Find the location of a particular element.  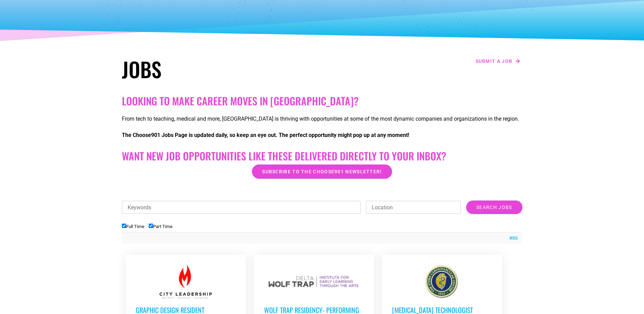

a: Submit a job is located at coordinates (498, 61).